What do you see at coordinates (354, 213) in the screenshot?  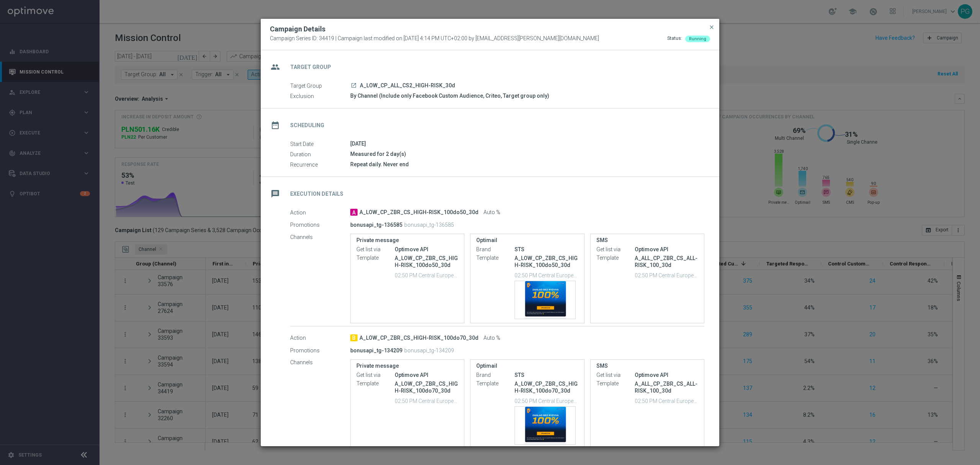 I see `span: A` at bounding box center [354, 213].